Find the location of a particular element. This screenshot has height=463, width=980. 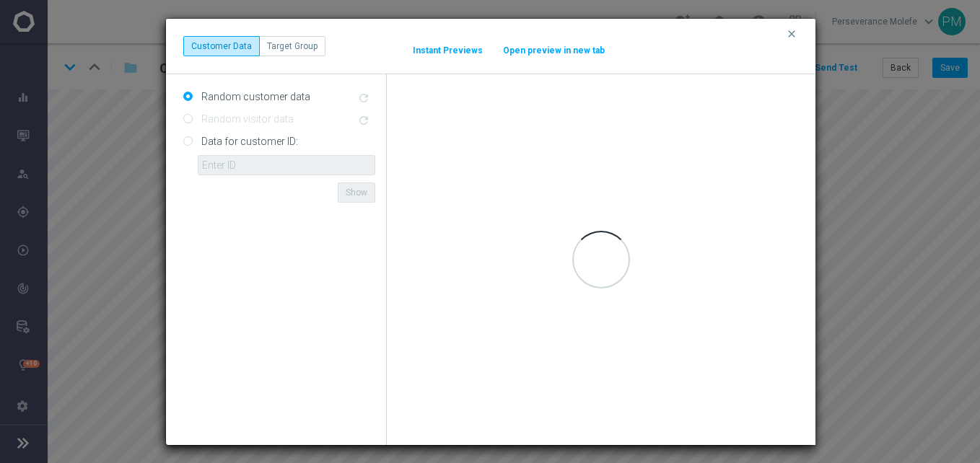

input: Enter ID is located at coordinates (286, 166).